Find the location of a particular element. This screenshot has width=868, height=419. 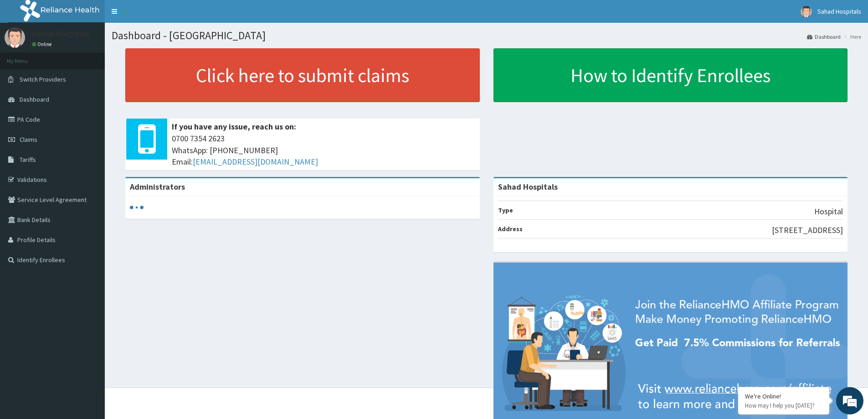

span: Dashboard is located at coordinates (34, 99).